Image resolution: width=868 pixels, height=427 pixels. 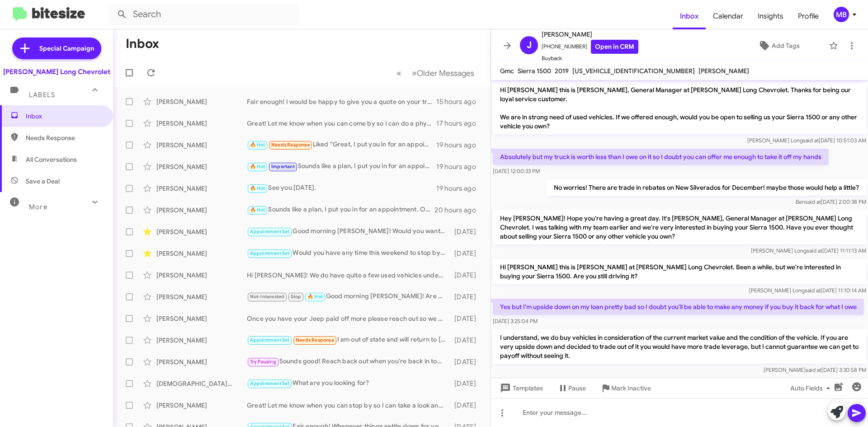 I want to click on span: Important, so click(x=283, y=166).